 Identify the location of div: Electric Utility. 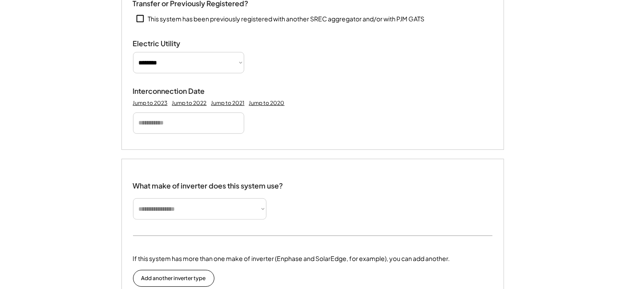
(178, 44).